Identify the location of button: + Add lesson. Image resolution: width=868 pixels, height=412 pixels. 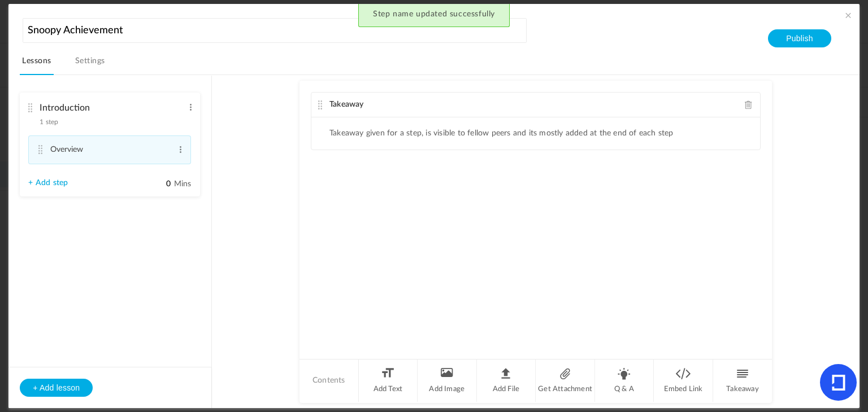
(56, 388).